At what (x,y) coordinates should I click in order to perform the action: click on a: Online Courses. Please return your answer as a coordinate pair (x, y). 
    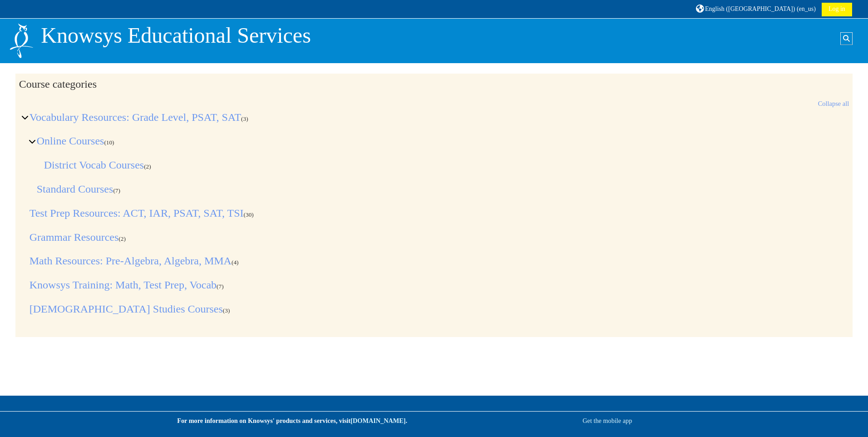
    Looking at the image, I should click on (71, 140).